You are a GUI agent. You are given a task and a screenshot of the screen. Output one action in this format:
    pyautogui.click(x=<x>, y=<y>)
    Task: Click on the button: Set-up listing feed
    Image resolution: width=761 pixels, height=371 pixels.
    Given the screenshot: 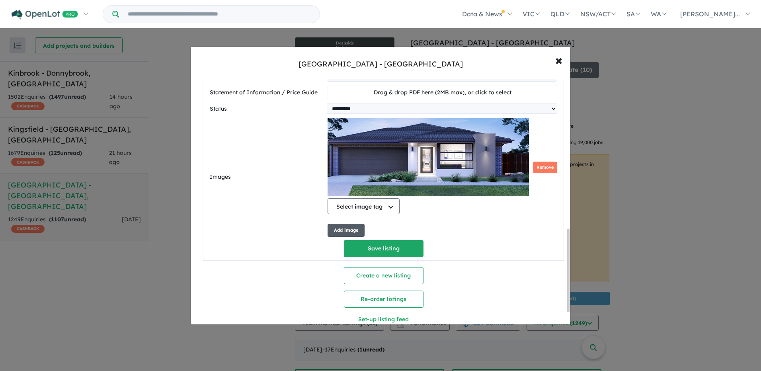 What is the action you would take?
    pyautogui.click(x=384, y=319)
    